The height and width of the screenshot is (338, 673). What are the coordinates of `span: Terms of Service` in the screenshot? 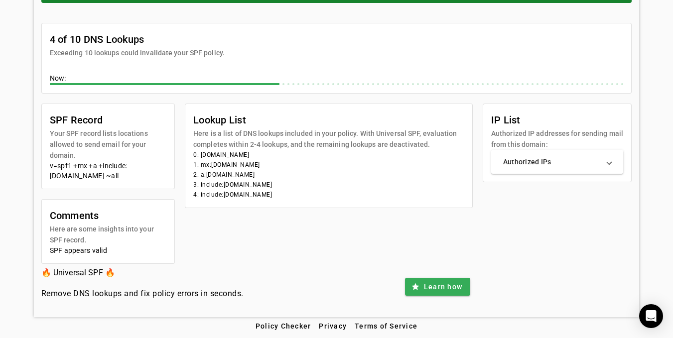 It's located at (386, 326).